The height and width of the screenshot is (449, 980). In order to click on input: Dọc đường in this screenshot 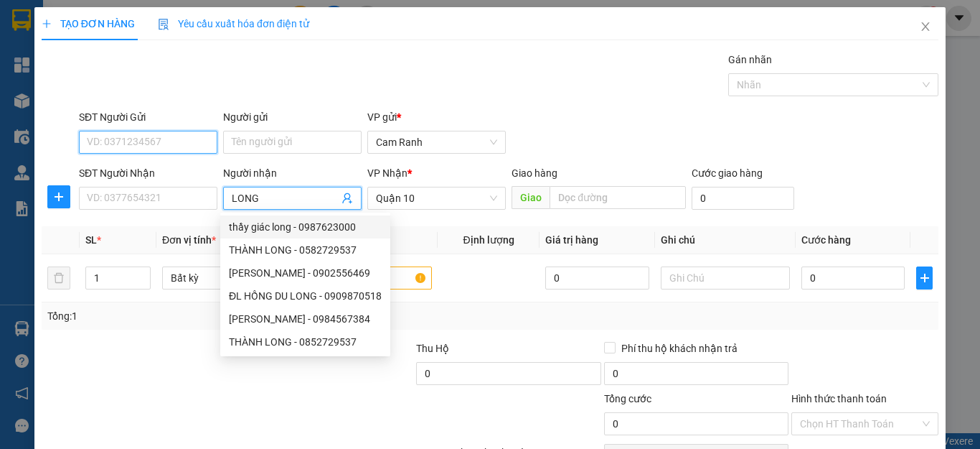, I will do `click(617, 197)`.